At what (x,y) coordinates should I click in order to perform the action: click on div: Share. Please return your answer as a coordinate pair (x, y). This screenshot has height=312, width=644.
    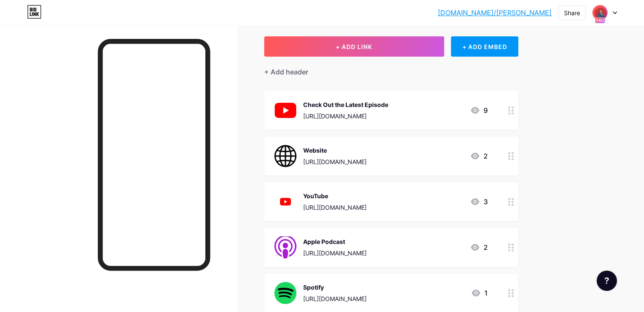
    Looking at the image, I should click on (572, 13).